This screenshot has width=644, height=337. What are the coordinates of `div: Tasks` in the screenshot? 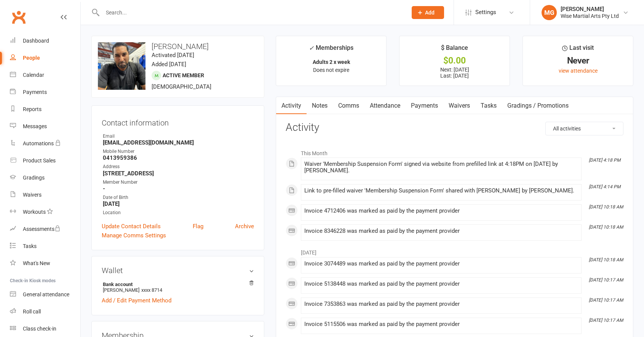 It's located at (30, 246).